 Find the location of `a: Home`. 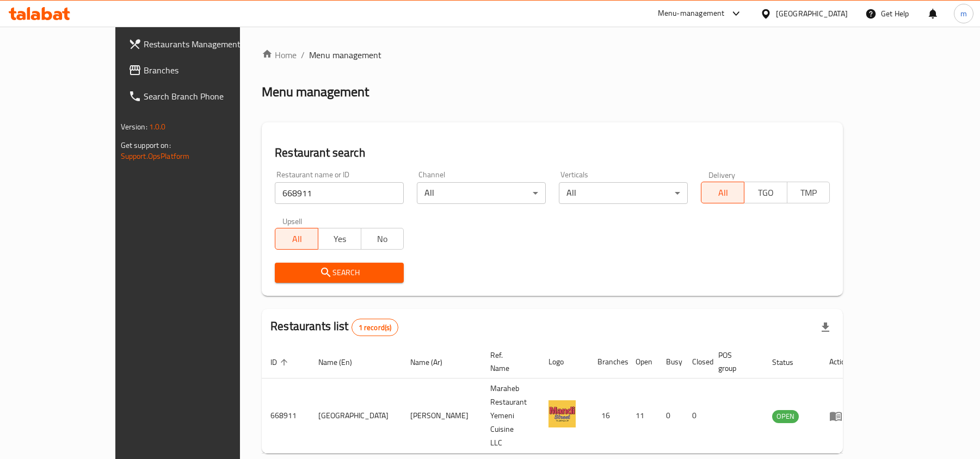

a: Home is located at coordinates (280, 55).